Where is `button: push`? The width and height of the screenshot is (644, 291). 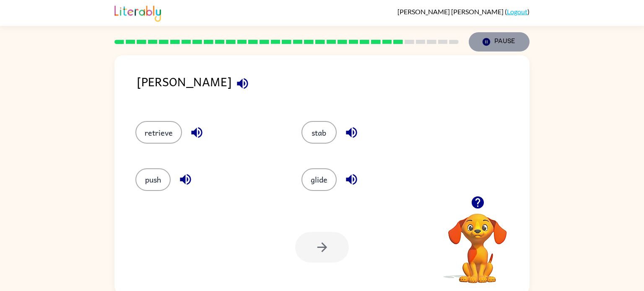 button: push is located at coordinates (153, 180).